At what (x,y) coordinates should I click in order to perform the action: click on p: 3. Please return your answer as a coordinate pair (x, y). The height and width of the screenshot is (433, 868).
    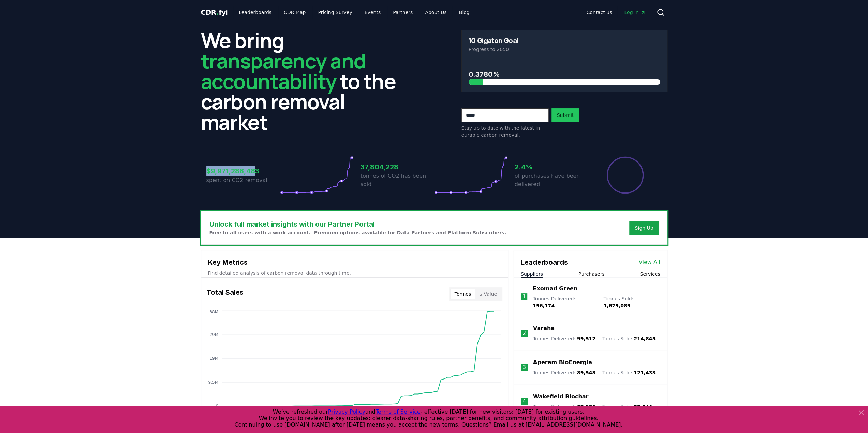
    Looking at the image, I should click on (524, 367).